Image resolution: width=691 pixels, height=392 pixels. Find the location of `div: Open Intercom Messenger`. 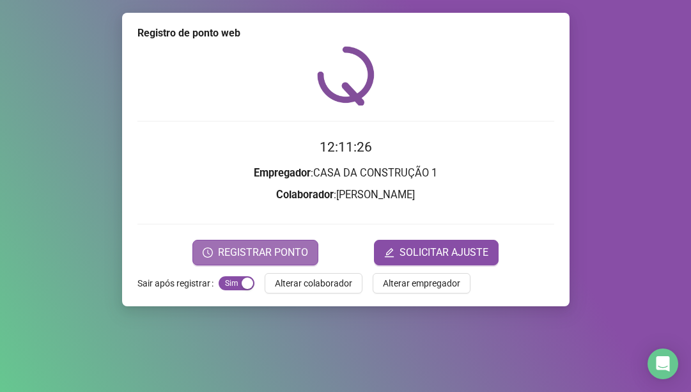

div: Open Intercom Messenger is located at coordinates (663, 364).